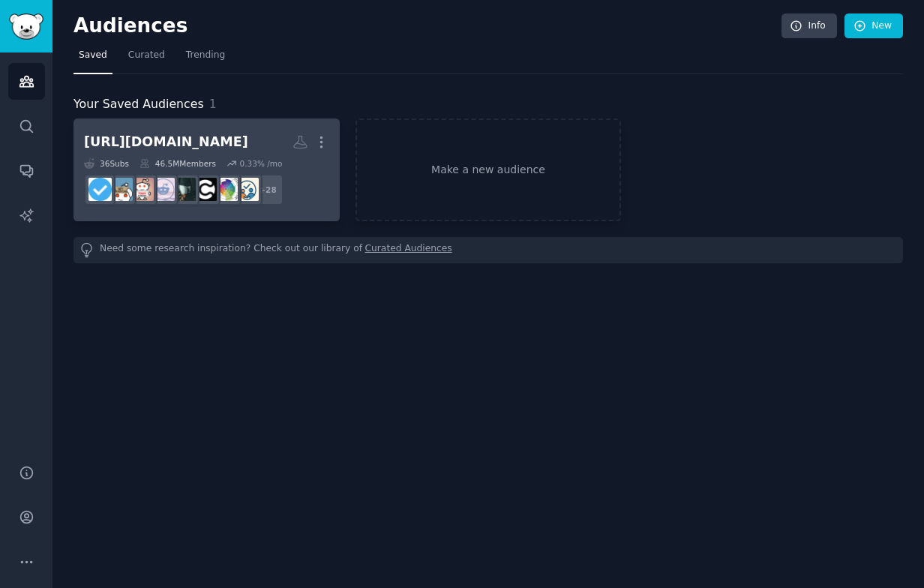  What do you see at coordinates (260, 164) in the screenshot?
I see `div: 0.33 % /mo` at bounding box center [260, 164].